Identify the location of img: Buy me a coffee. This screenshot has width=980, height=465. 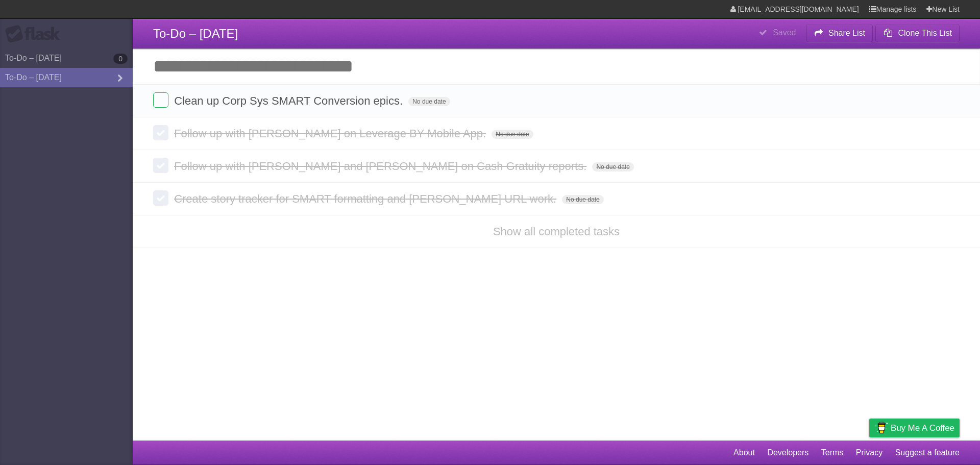
(881, 428).